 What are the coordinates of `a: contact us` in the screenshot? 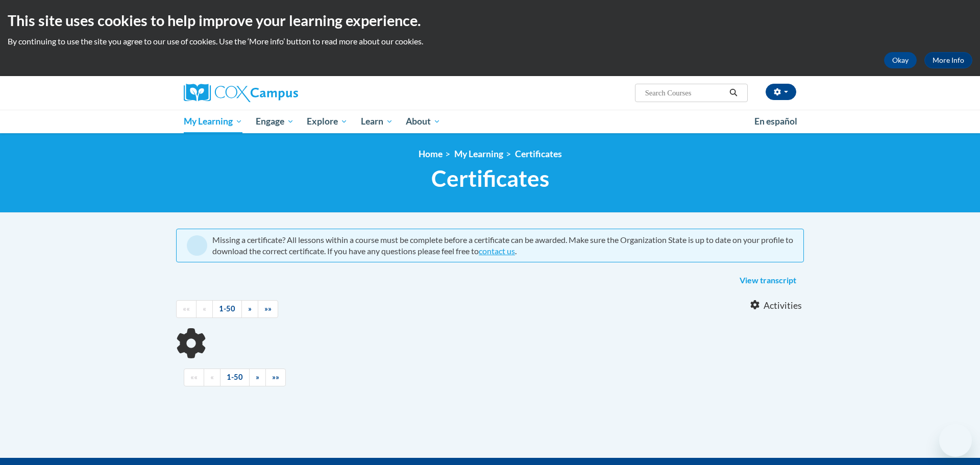 It's located at (496, 250).